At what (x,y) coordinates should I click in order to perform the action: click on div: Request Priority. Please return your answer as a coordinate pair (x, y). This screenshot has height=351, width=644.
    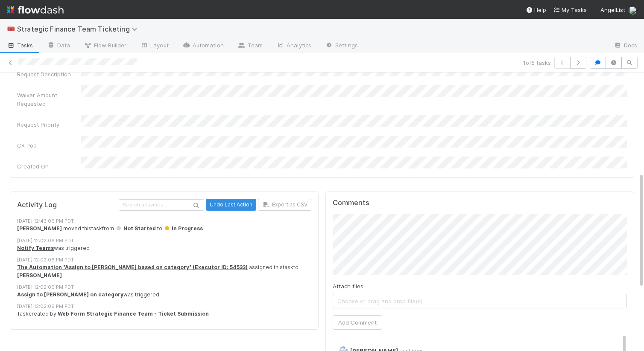
    Looking at the image, I should click on (49, 124).